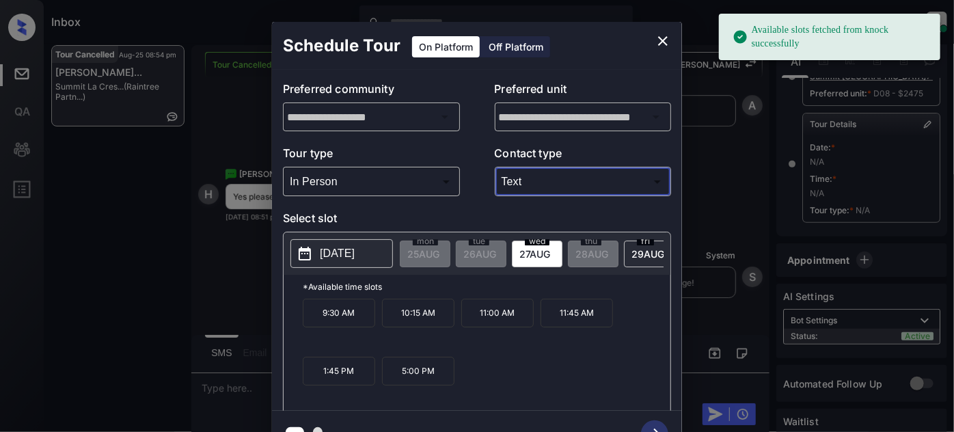 The width and height of the screenshot is (954, 432). Describe the element at coordinates (645, 241) in the screenshot. I see `span: fri` at that location.